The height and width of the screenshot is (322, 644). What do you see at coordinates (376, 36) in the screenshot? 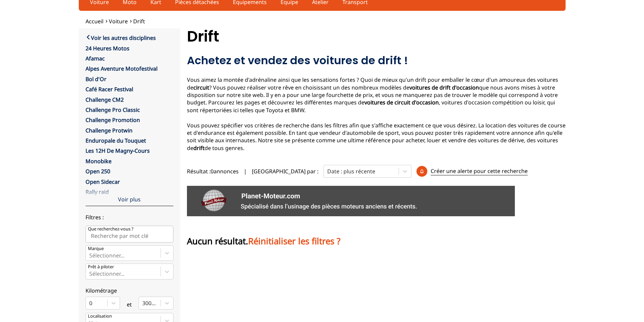
I see `h1: Drift` at bounding box center [376, 36].